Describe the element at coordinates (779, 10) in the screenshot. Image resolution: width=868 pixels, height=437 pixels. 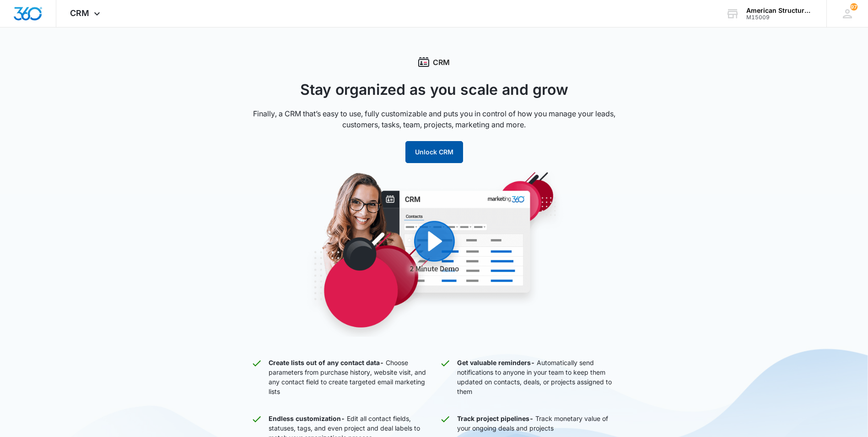
I see `div: account name` at that location.